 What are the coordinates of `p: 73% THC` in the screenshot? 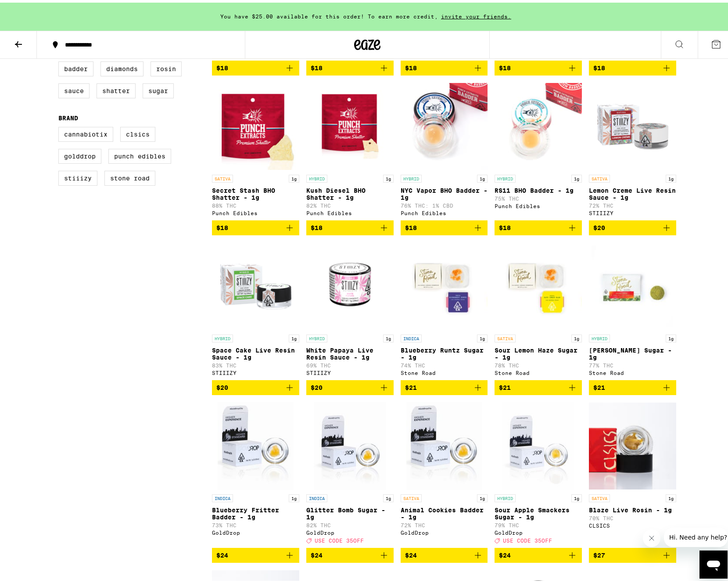 It's located at (255, 522).